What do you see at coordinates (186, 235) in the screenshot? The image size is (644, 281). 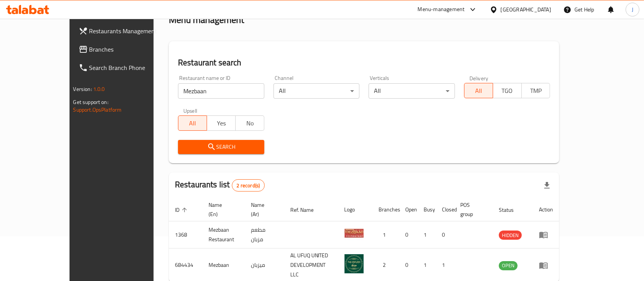 I see `td: 1368` at bounding box center [186, 235].